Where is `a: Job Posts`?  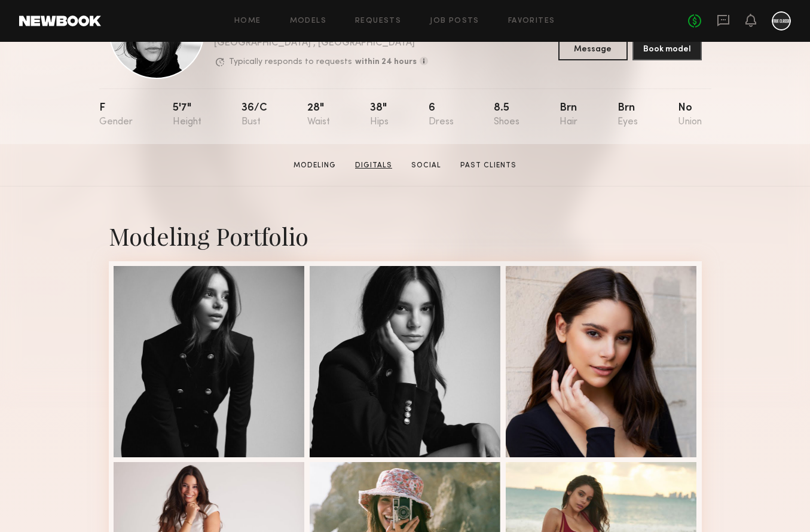 a: Job Posts is located at coordinates (454, 21).